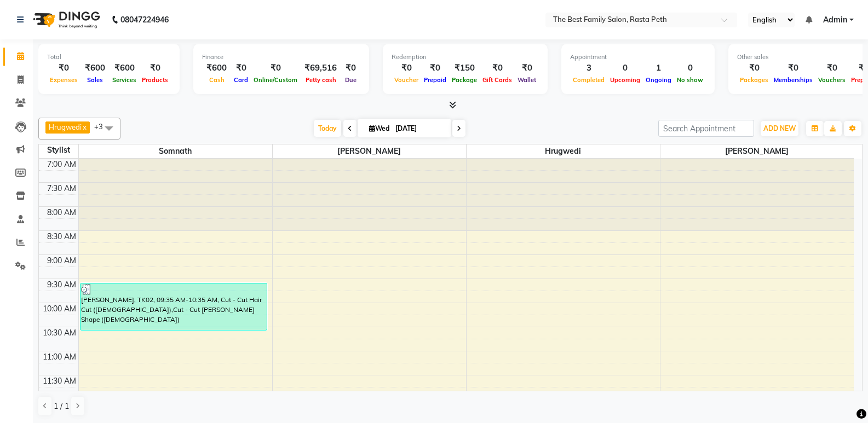 The image size is (868, 423). What do you see at coordinates (754, 80) in the screenshot?
I see `span: Packages` at bounding box center [754, 80].